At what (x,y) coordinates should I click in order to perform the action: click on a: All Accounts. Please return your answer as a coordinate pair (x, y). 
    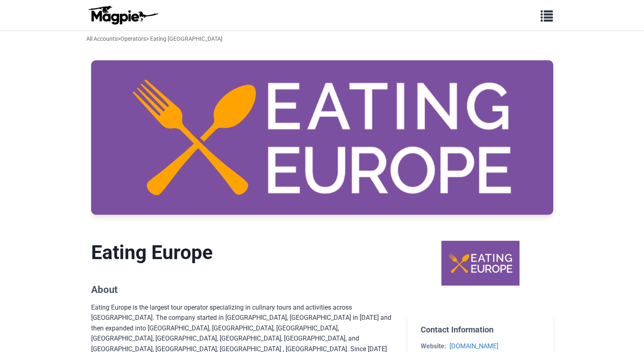
    Looking at the image, I should click on (102, 39).